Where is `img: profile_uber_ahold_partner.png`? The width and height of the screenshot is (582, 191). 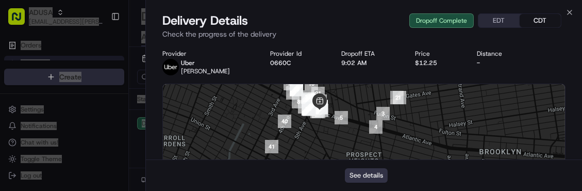
img: profile_uber_ahold_partner.png is located at coordinates (171, 67).